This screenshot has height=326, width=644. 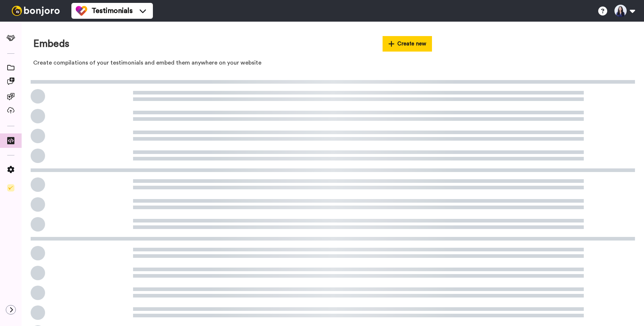 I want to click on h1: Embeds, so click(x=51, y=44).